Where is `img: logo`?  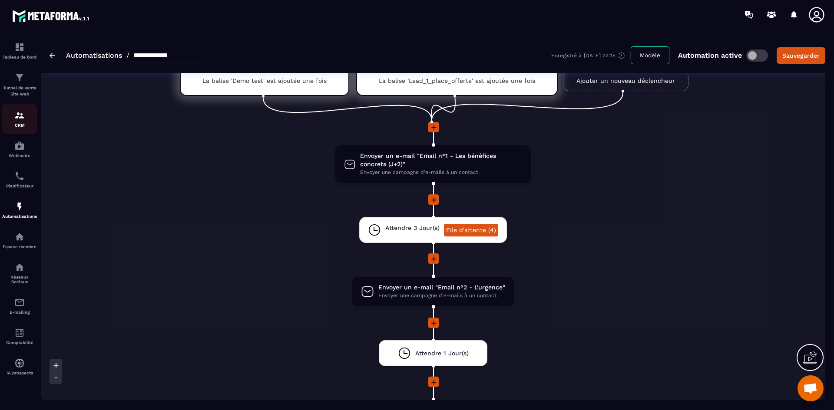 img: logo is located at coordinates (51, 16).